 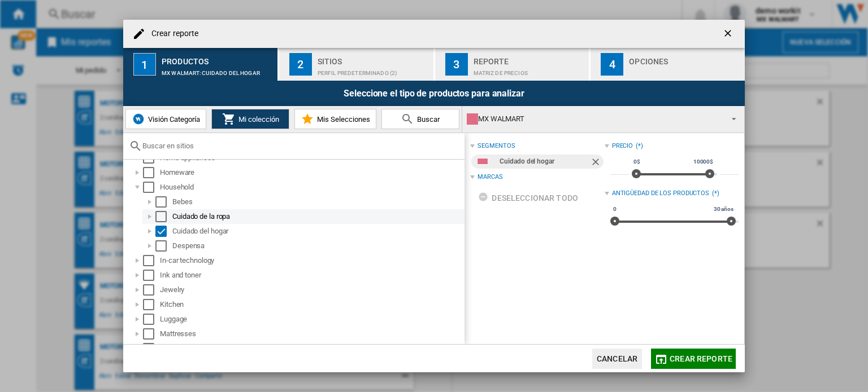 I want to click on div: Deseleccionar todo, so click(x=528, y=198).